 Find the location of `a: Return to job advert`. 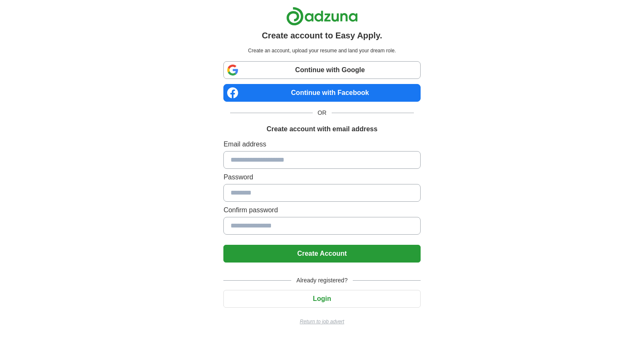

a: Return to job advert is located at coordinates (322, 321).